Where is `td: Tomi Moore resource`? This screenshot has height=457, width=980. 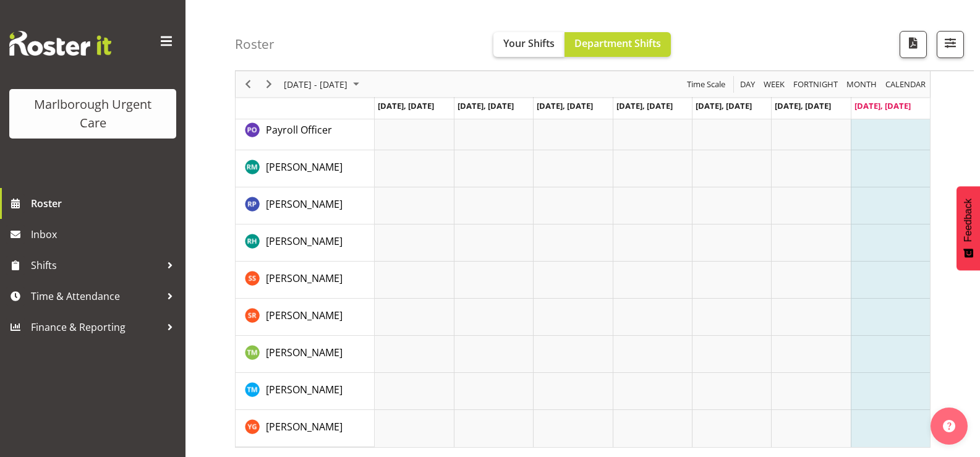 td: Tomi Moore resource is located at coordinates (305, 354).